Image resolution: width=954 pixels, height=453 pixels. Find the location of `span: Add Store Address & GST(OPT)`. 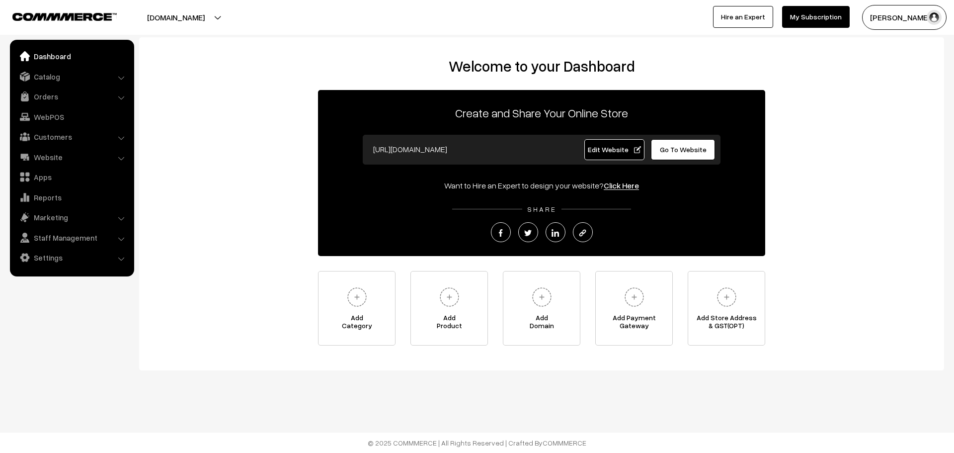

span: Add Store Address & GST(OPT) is located at coordinates (727, 324).